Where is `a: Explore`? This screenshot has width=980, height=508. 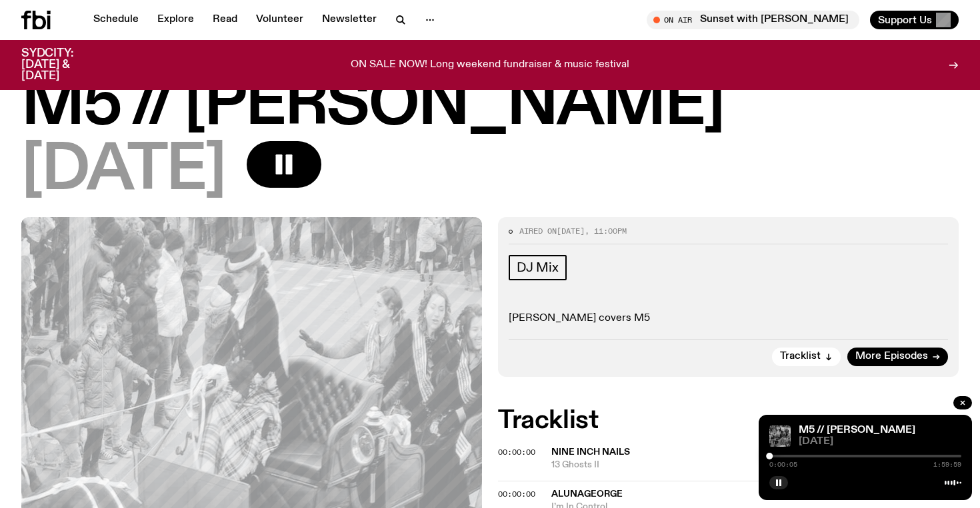 a: Explore is located at coordinates (175, 20).